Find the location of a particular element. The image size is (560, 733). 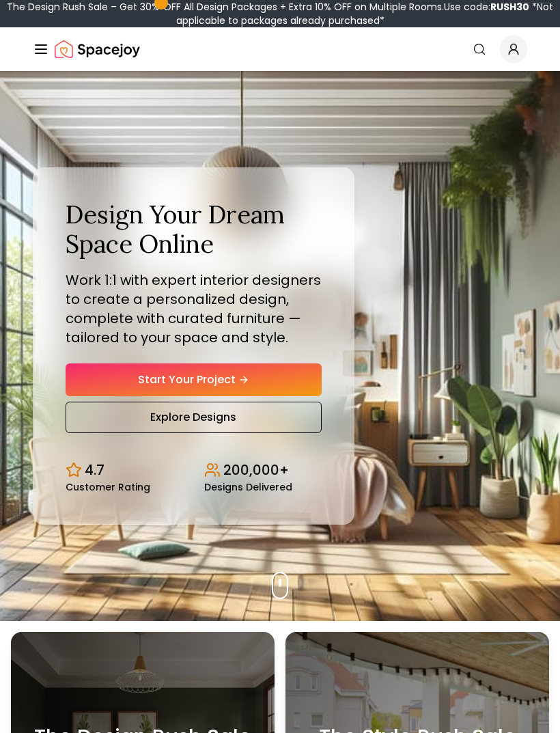

p: 4.7 is located at coordinates (94, 469).